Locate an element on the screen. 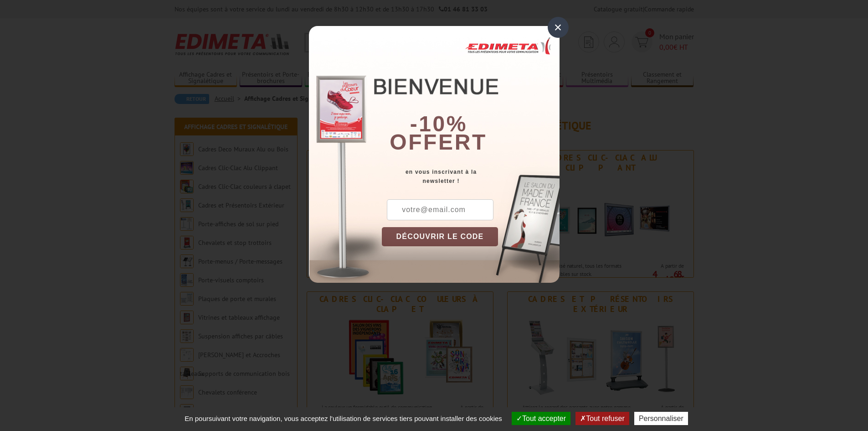 Image resolution: width=868 pixels, height=431 pixels. input: votre@email.com is located at coordinates (440, 210).